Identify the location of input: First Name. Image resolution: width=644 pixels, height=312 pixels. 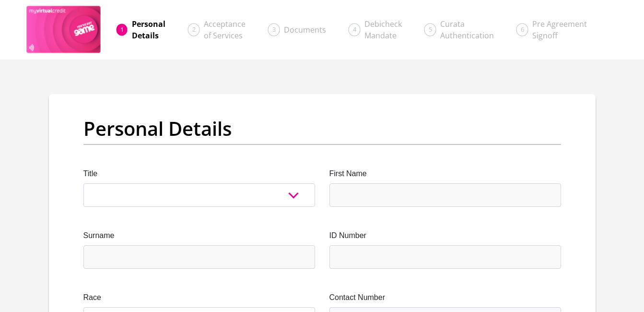
(445, 195).